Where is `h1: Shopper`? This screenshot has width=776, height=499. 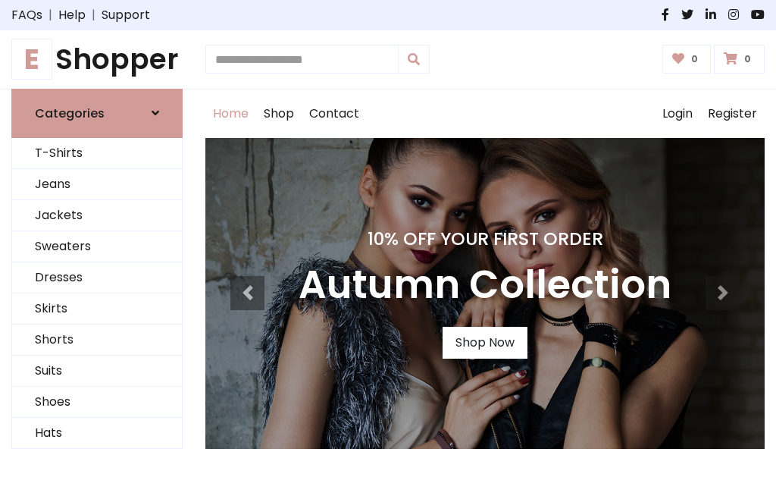 h1: Shopper is located at coordinates (97, 59).